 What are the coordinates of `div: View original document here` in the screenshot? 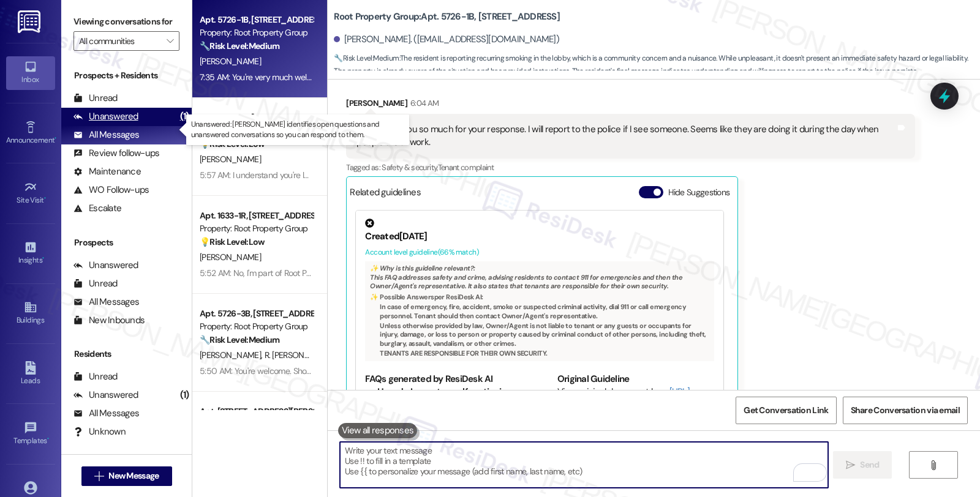 It's located at (636, 399).